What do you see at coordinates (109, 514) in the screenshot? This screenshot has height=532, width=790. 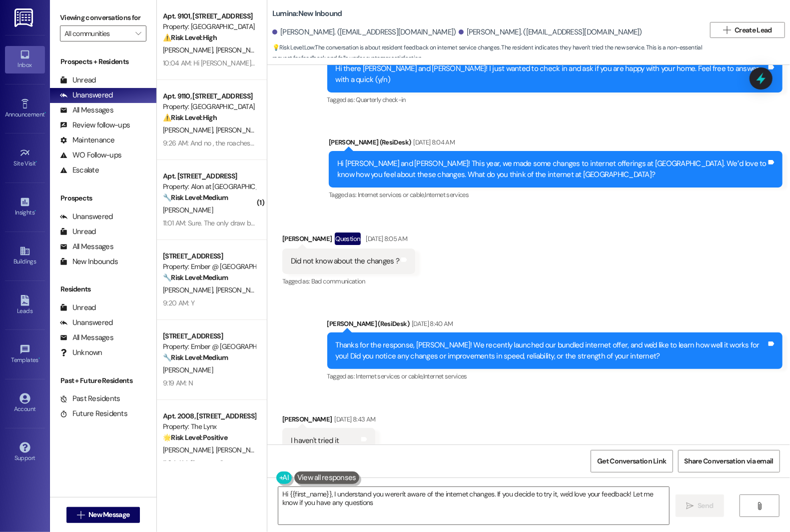 I see `span: New Message` at bounding box center [109, 514].